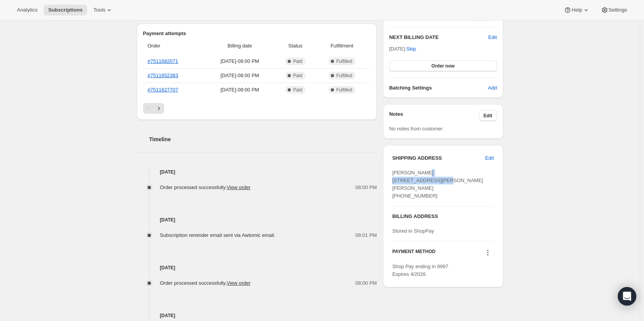 This screenshot has width=644, height=321. What do you see at coordinates (65, 10) in the screenshot?
I see `button: Subscriptions` at bounding box center [65, 10].